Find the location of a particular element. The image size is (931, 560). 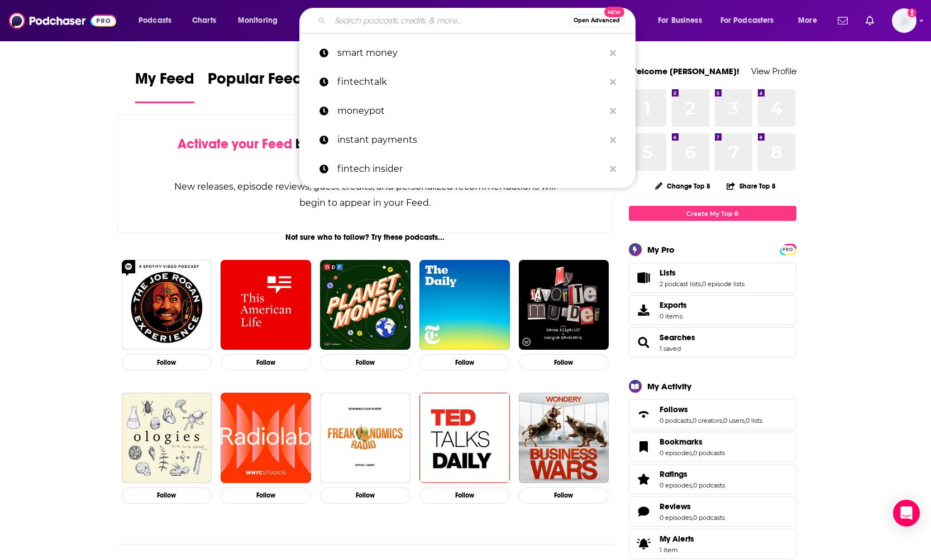

a: 0 users is located at coordinates (734, 420).